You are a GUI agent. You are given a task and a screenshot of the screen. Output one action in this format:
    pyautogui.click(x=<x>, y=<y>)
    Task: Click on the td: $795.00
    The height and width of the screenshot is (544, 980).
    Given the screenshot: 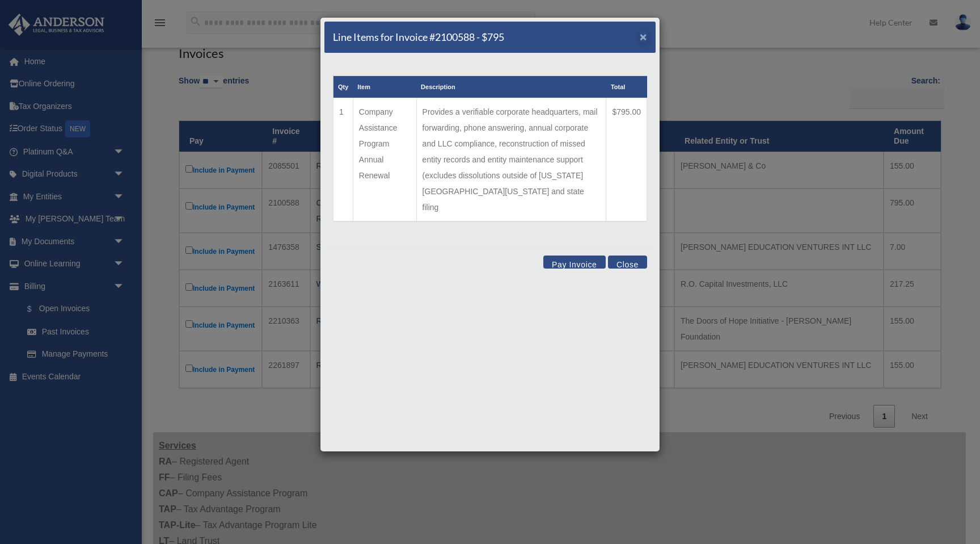 What is the action you would take?
    pyautogui.click(x=627, y=160)
    